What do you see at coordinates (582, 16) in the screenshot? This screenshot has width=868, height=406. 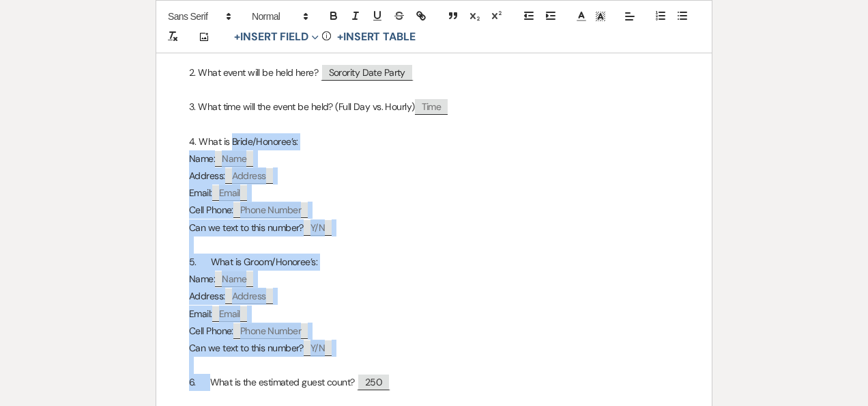 I see `span: Text Color` at bounding box center [582, 16].